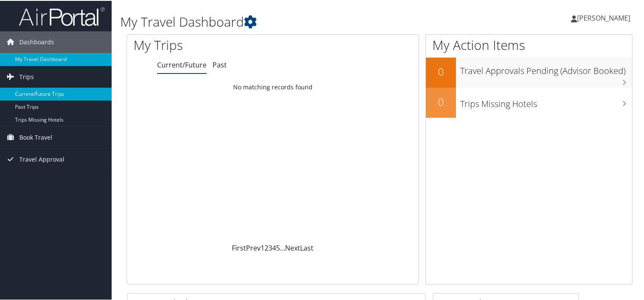 Image resolution: width=644 pixels, height=300 pixels. Describe the element at coordinates (293, 21) in the screenshot. I see `h1: My Travel Dashboard` at that location.